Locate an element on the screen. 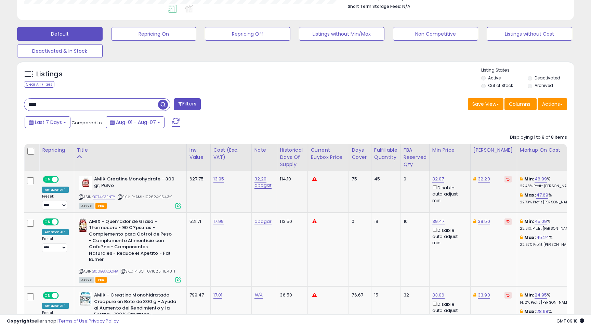 This screenshot has width=591, height=328. button: Aug-01 - Aug-07 is located at coordinates (135, 122).